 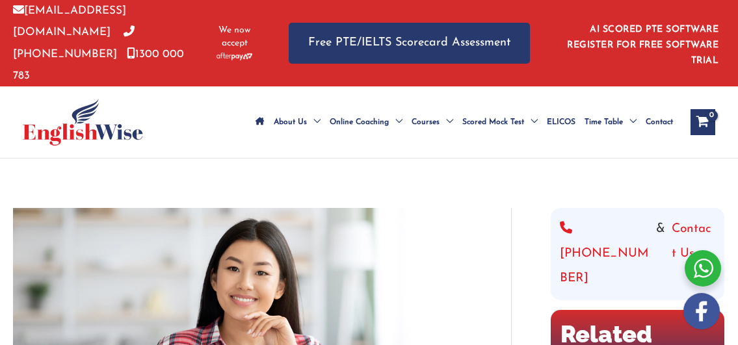 What do you see at coordinates (409, 43) in the screenshot?
I see `a: Free PTE/IELTS Scorecard Assessment` at bounding box center [409, 43].